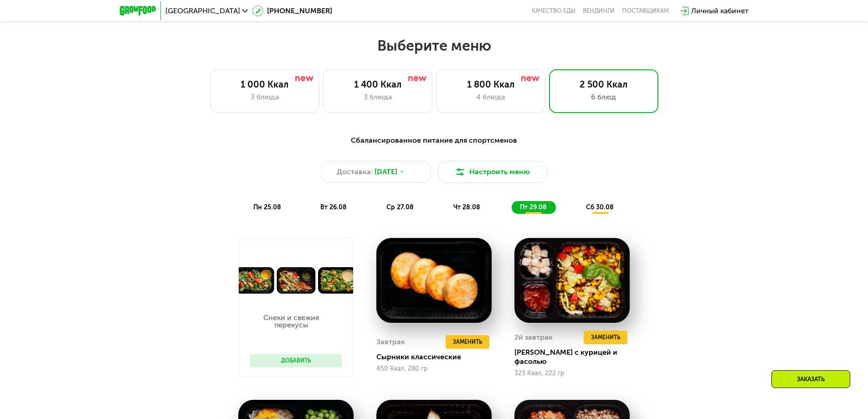 The height and width of the screenshot is (419, 868). I want to click on p: Снеки и свежие перекусы, so click(291, 322).